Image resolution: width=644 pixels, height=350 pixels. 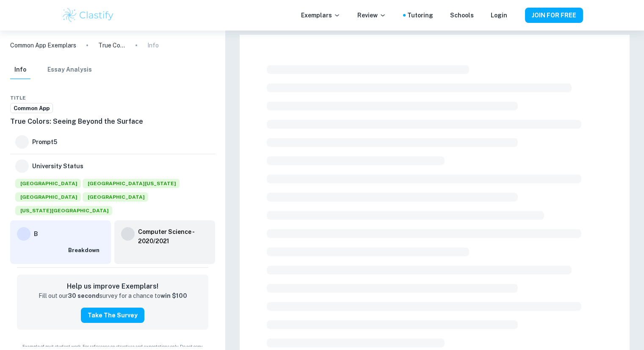 What do you see at coordinates (554, 15) in the screenshot?
I see `button: JOIN FOR FREE` at bounding box center [554, 15].